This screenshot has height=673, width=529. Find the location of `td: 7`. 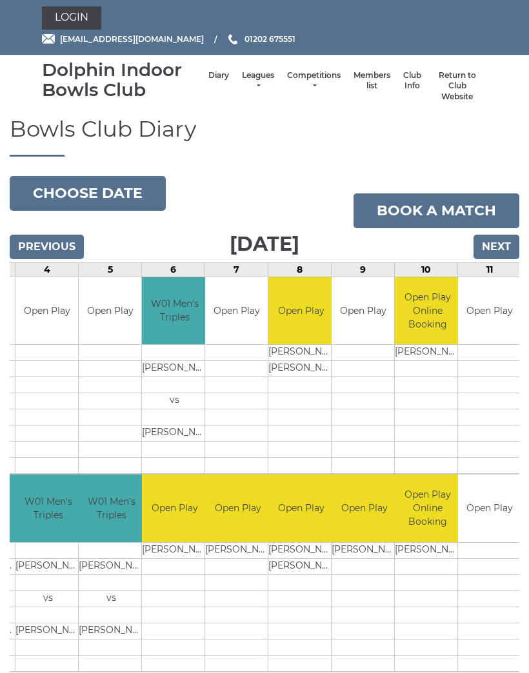

td: 7 is located at coordinates (237, 270).